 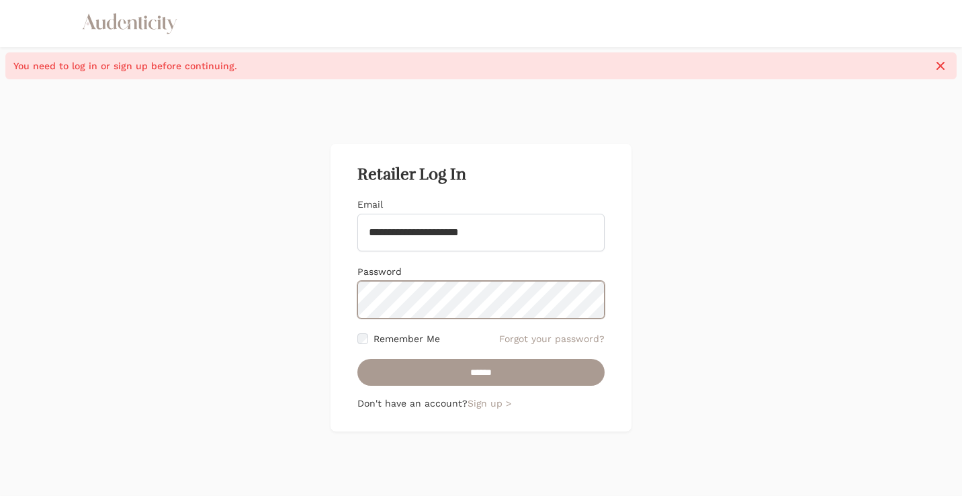 What do you see at coordinates (370, 204) in the screenshot?
I see `label: Email` at bounding box center [370, 204].